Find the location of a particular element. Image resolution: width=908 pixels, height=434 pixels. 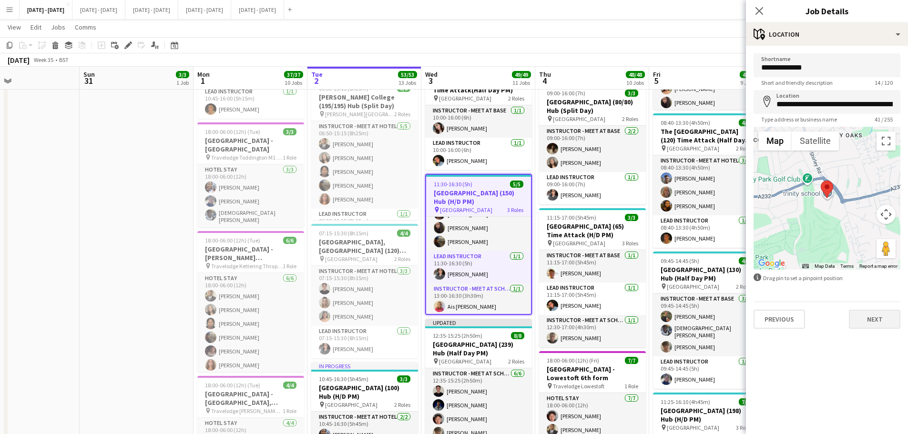

span: 11:15-17:00 (5h45m) is located at coordinates (572, 217).